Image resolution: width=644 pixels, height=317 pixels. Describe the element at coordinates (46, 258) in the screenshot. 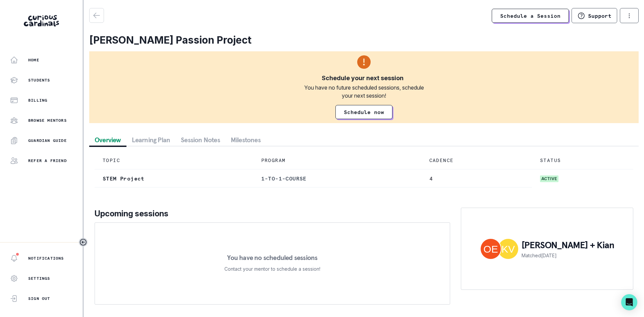

I see `p: Notifications` at that location.